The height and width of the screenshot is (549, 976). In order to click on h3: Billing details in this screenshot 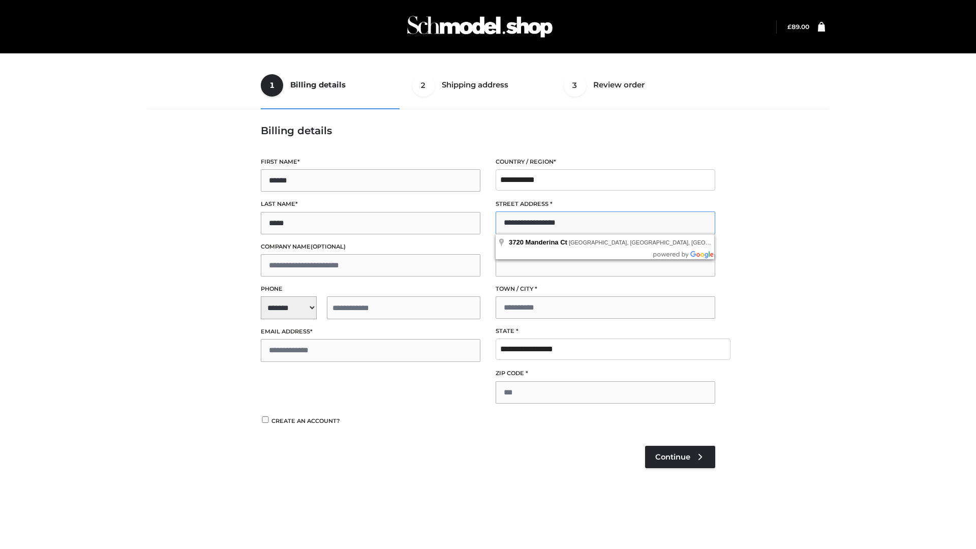, I will do `click(488, 131)`.